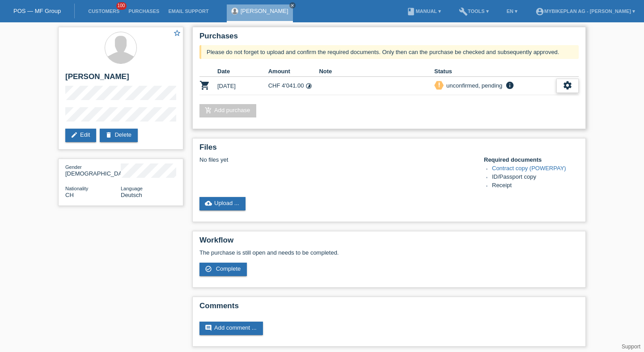 The width and height of the screenshot is (644, 352). Describe the element at coordinates (389, 253) in the screenshot. I see `p: The purchase is still open and needs to be completed.` at that location.